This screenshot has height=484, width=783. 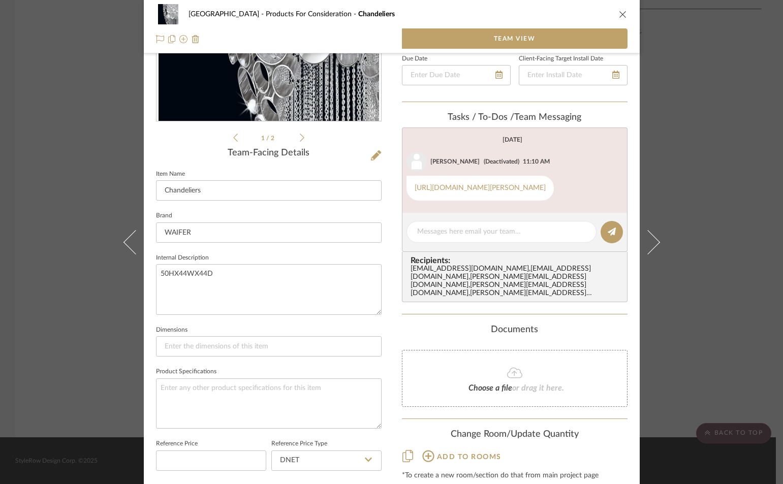 What do you see at coordinates (273, 138) in the screenshot?
I see `span: 2` at bounding box center [273, 138].